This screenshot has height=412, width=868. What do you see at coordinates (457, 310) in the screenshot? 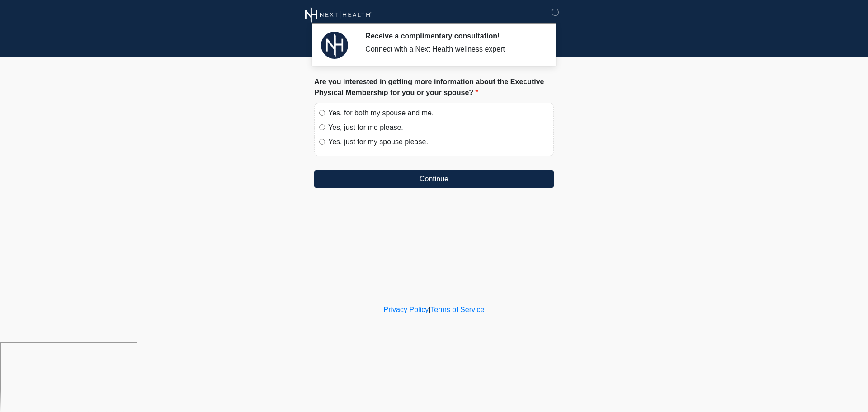
I see `a: Terms of Service` at bounding box center [457, 310].